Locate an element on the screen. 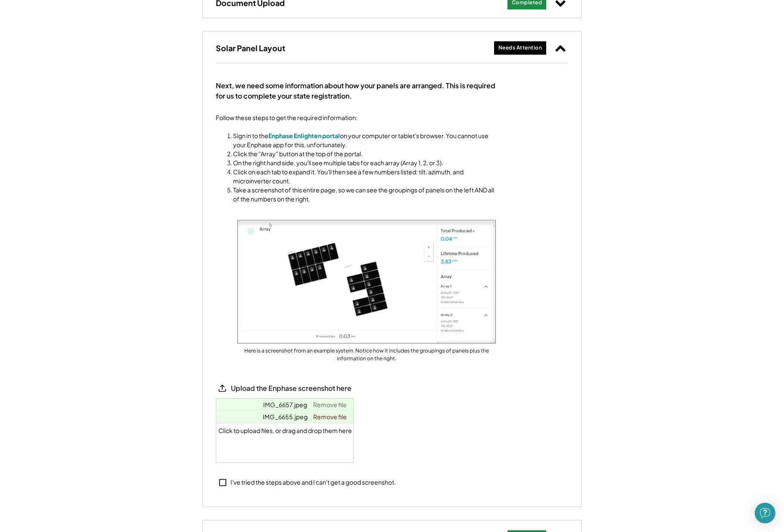  span: IMG_6655.jpeg is located at coordinates (285, 417).